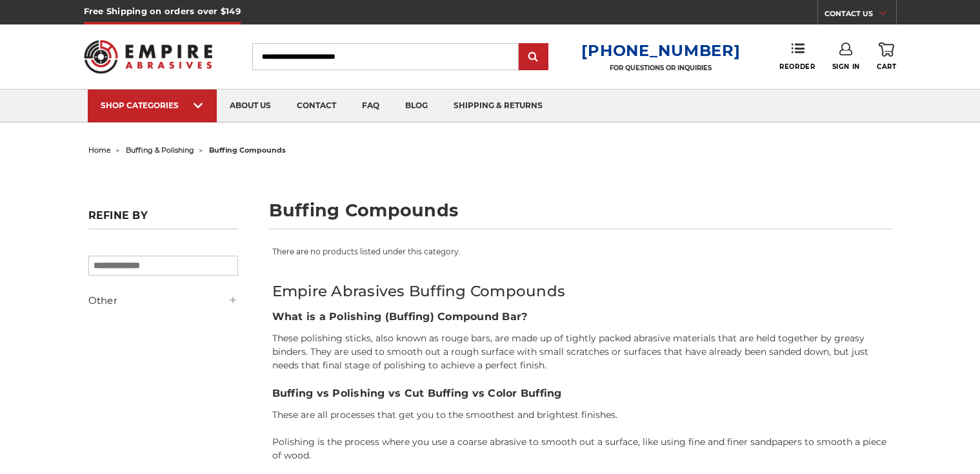 Image resolution: width=980 pixels, height=474 pixels. What do you see at coordinates (152, 105) in the screenshot?
I see `div: SHOP CATEGORIES` at bounding box center [152, 105].